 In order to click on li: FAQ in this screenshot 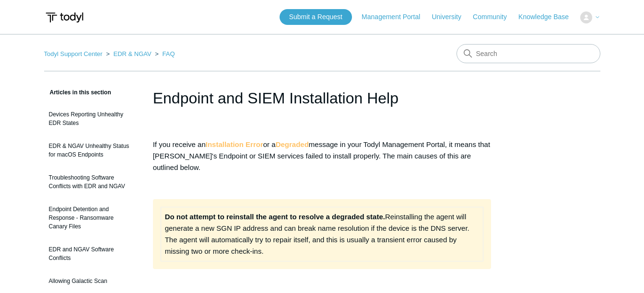, I will do `click(163, 54)`.